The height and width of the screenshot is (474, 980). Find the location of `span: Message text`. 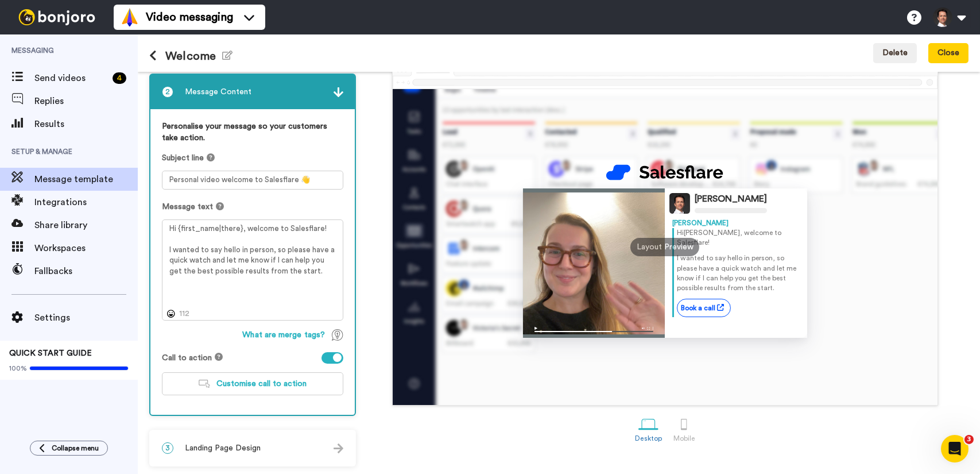

span: Message text is located at coordinates (187, 207).